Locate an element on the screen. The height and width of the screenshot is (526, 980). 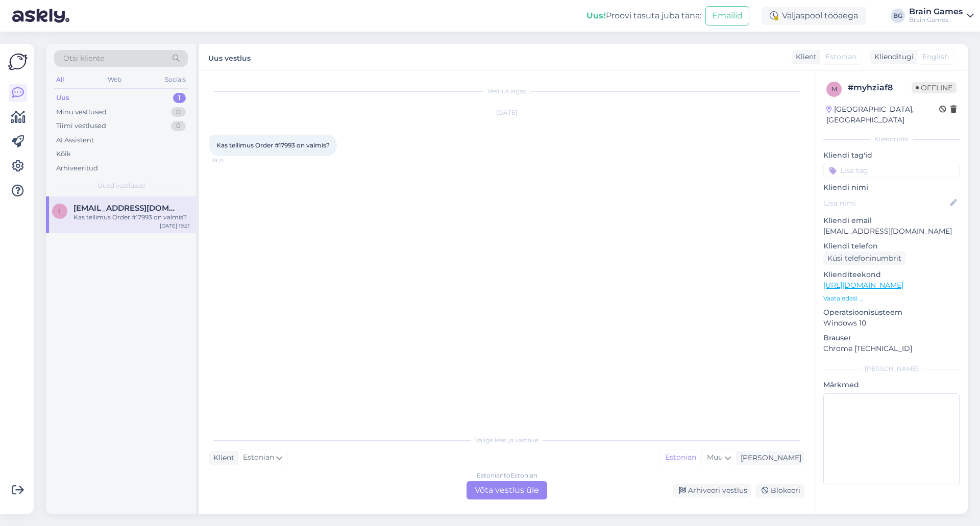
div: Kõik is located at coordinates (63, 154).